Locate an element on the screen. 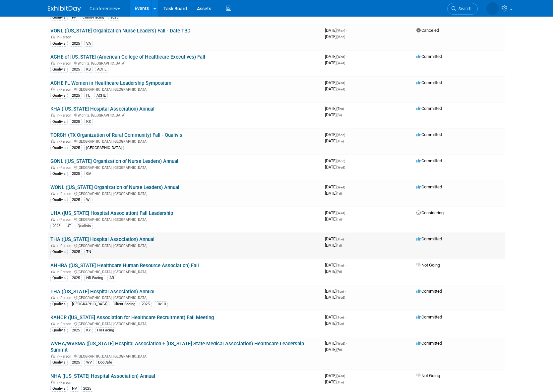 The height and width of the screenshot is (392, 553). div: KS is located at coordinates (89, 70).